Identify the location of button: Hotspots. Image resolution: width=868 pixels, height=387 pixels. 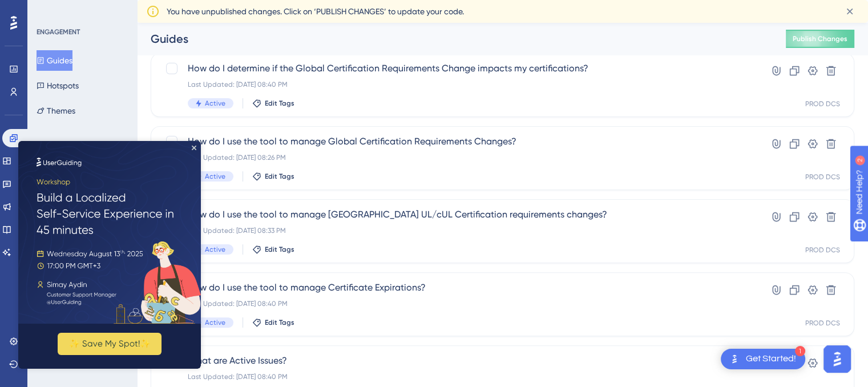
(57, 86).